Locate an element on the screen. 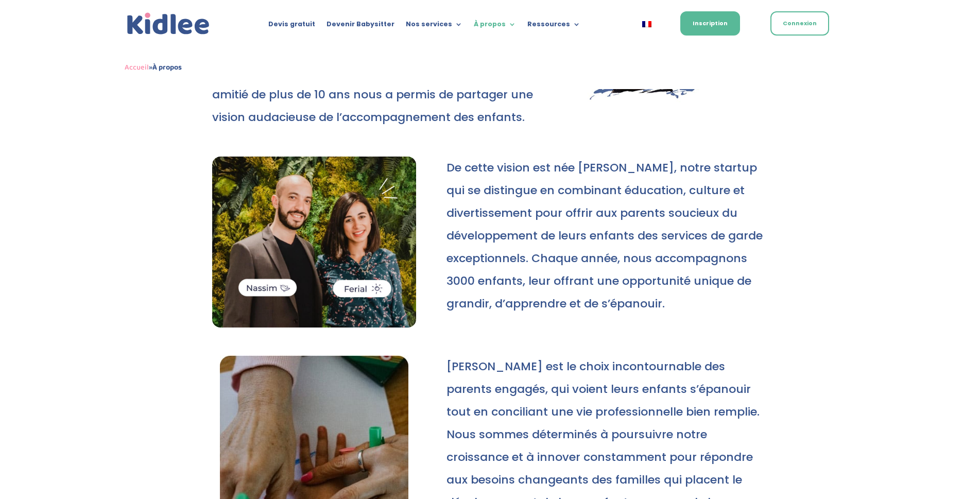  img: logo_kidlee_bleu is located at coordinates (168, 24).